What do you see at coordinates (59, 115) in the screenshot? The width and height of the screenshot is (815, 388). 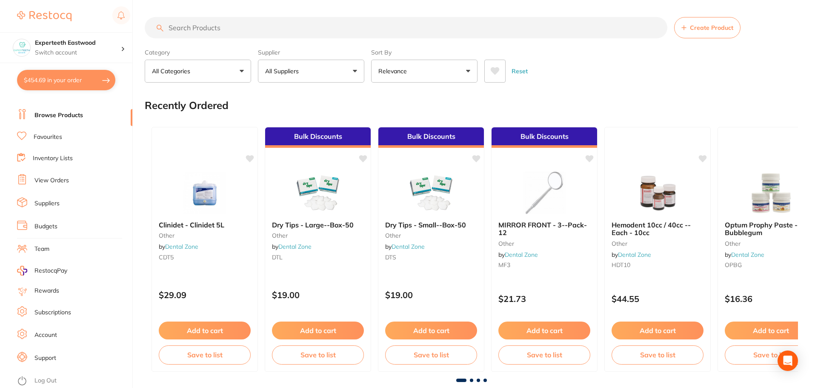 I see `a: Browse Products` at bounding box center [59, 115].